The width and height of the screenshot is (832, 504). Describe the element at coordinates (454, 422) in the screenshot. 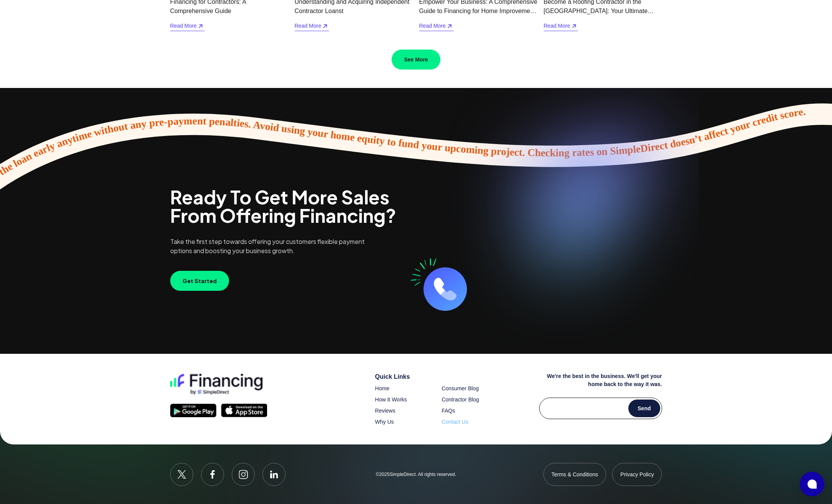

I see `span: Contact Us` at that location.